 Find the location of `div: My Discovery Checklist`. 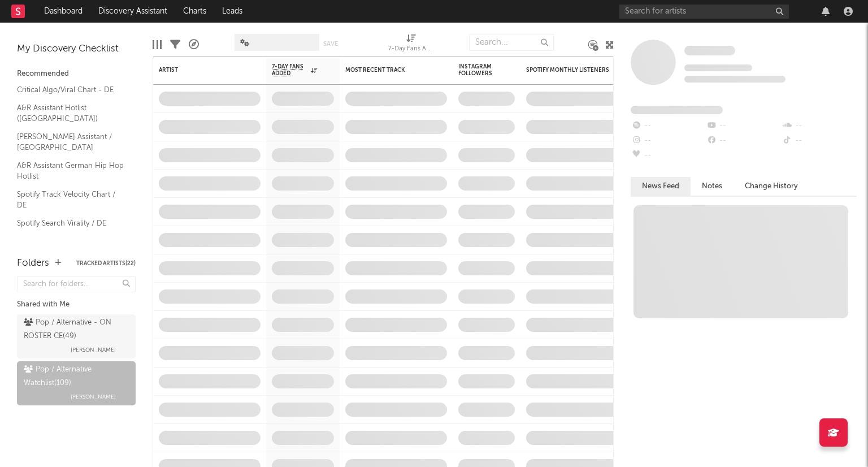

div: My Discovery Checklist is located at coordinates (76, 49).